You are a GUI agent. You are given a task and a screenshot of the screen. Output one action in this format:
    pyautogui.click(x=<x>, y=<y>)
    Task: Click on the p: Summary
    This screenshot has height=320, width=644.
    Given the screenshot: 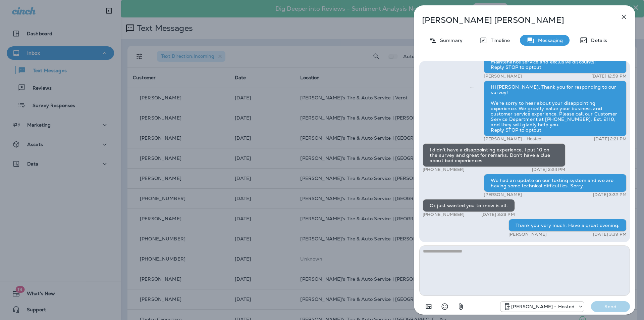 What is the action you would take?
    pyautogui.click(x=450, y=40)
    